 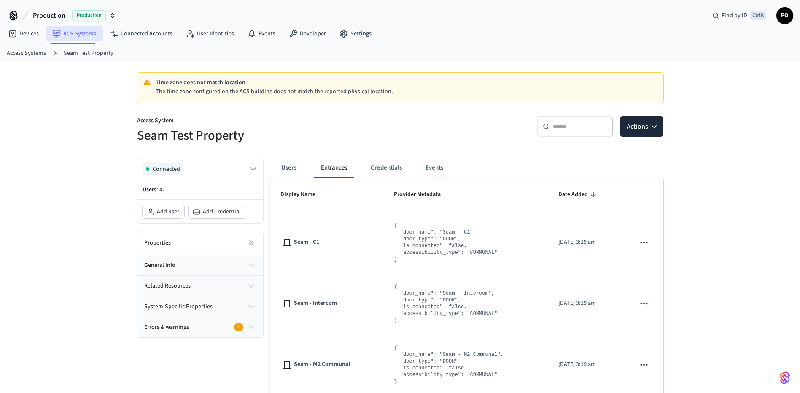 I want to click on span: Connected, so click(x=166, y=169).